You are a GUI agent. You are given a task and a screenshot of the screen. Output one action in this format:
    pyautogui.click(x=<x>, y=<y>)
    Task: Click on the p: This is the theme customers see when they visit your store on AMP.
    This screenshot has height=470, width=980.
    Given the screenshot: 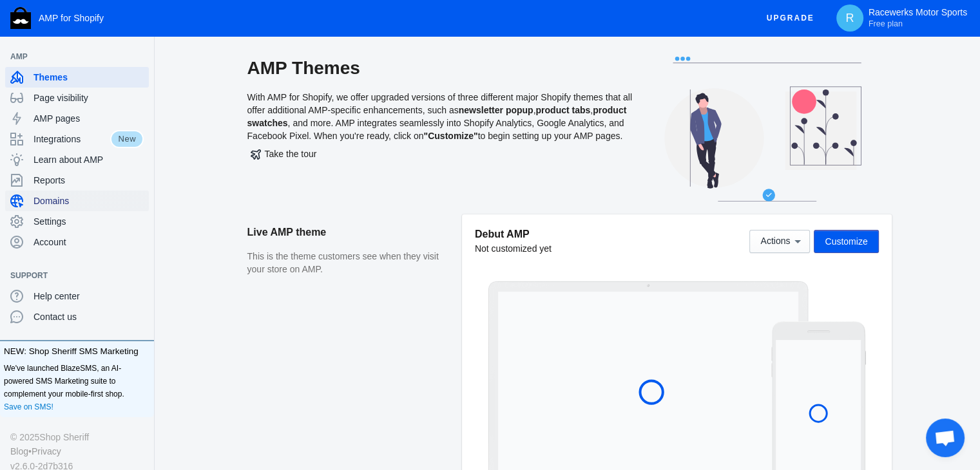 What is the action you would take?
    pyautogui.click(x=348, y=263)
    